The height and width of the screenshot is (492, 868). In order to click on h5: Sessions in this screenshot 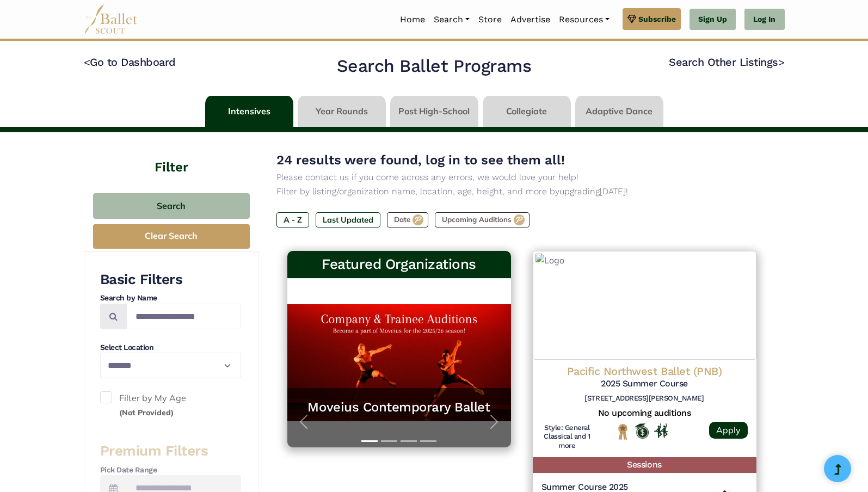, I will do `click(644, 465)`.